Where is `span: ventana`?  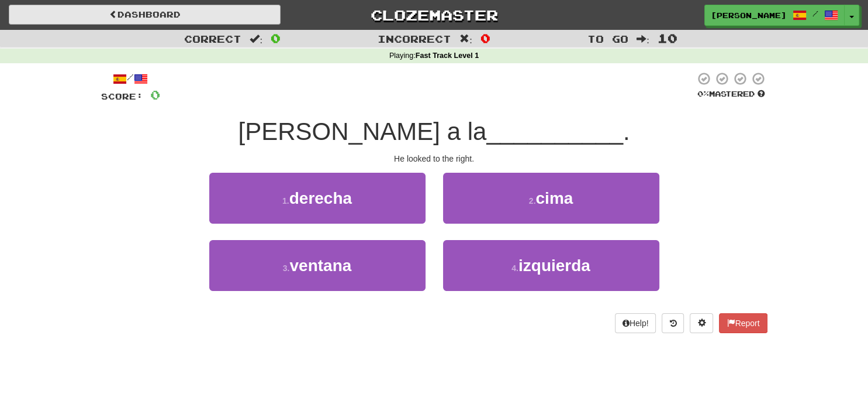
span: ventana is located at coordinates (320, 265).